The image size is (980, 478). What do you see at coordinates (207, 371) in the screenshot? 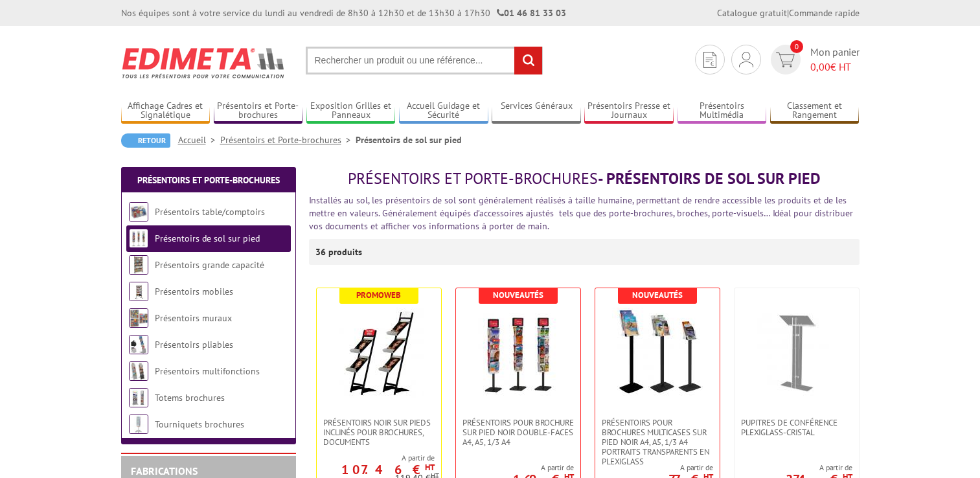
I see `a: Présentoirs multifonctions` at bounding box center [207, 371].